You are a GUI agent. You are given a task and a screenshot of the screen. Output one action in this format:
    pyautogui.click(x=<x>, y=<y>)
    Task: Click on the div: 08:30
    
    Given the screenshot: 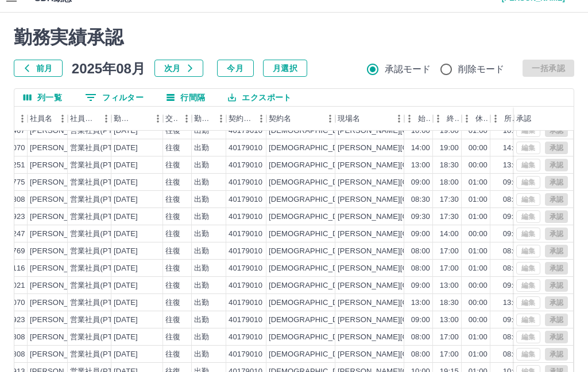 What is the action you would take?
    pyautogui.click(x=420, y=200)
    